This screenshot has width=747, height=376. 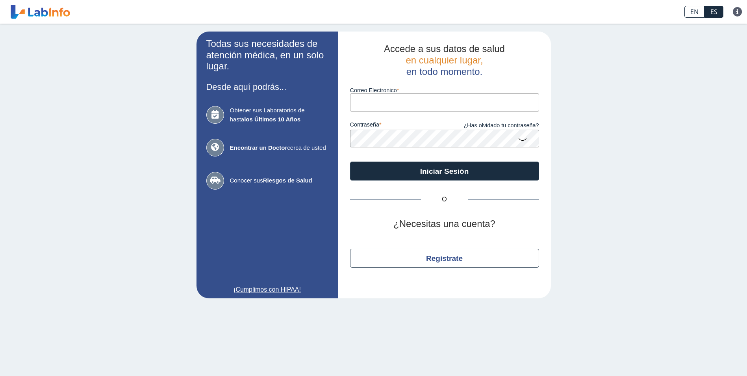 I want to click on a: EN, so click(x=694, y=12).